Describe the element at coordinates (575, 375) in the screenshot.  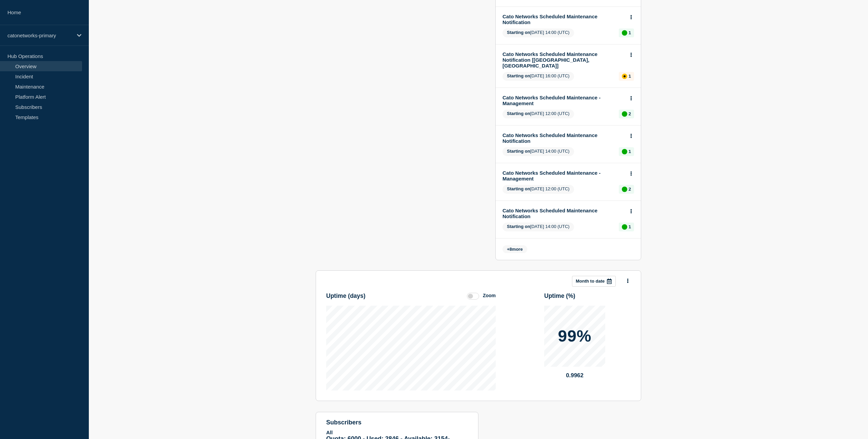
I see `p: 0.9962` at that location.